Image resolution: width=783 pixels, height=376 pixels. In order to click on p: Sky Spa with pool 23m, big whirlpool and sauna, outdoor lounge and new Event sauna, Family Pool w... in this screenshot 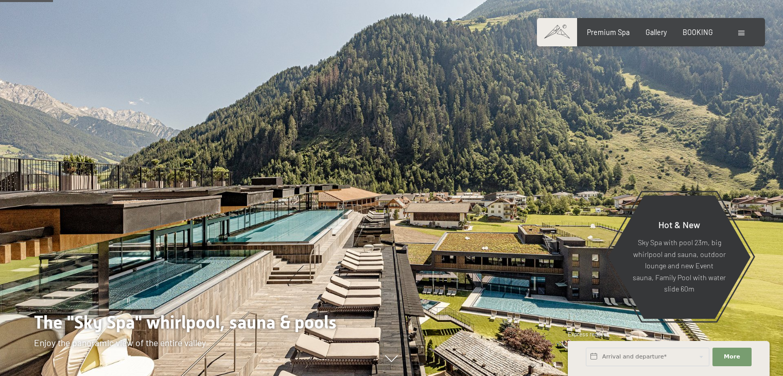, I will do `click(679, 266)`.